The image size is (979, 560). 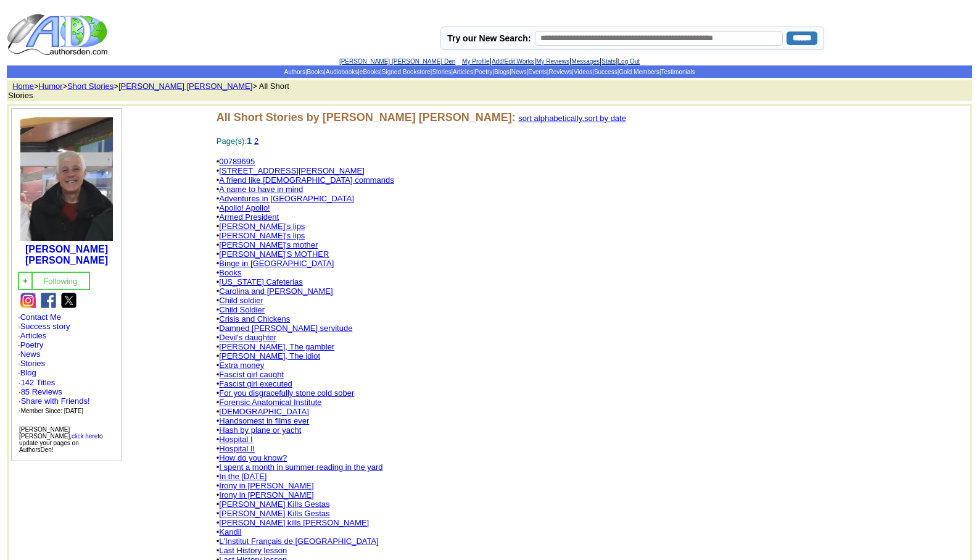 I want to click on font: > > > > All Short Stories, so click(x=149, y=90).